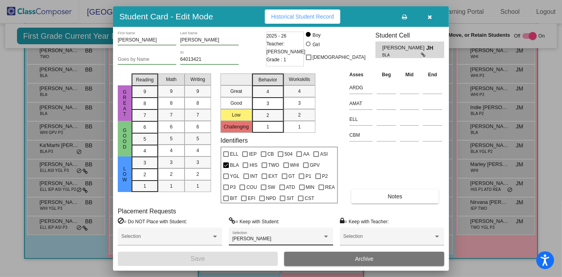 This screenshot has height=277, width=562. I want to click on span: IEP, so click(252, 154).